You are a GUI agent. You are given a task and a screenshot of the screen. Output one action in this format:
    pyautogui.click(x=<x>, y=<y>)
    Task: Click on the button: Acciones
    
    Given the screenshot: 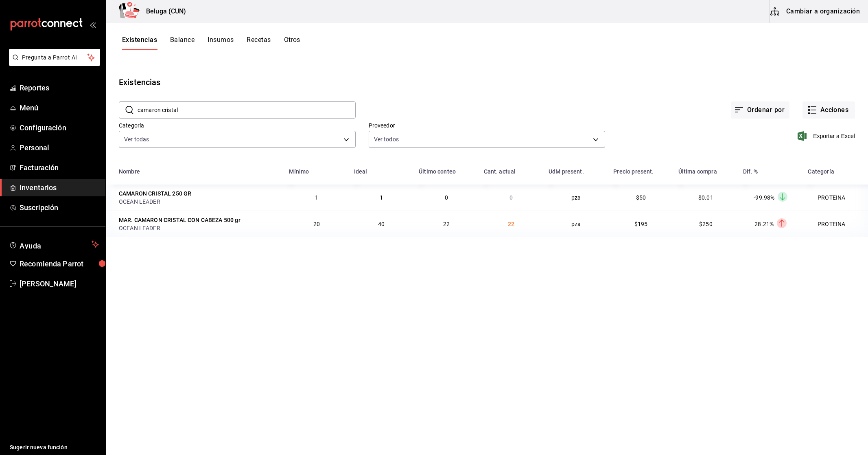 What is the action you would take?
    pyautogui.click(x=828, y=110)
    